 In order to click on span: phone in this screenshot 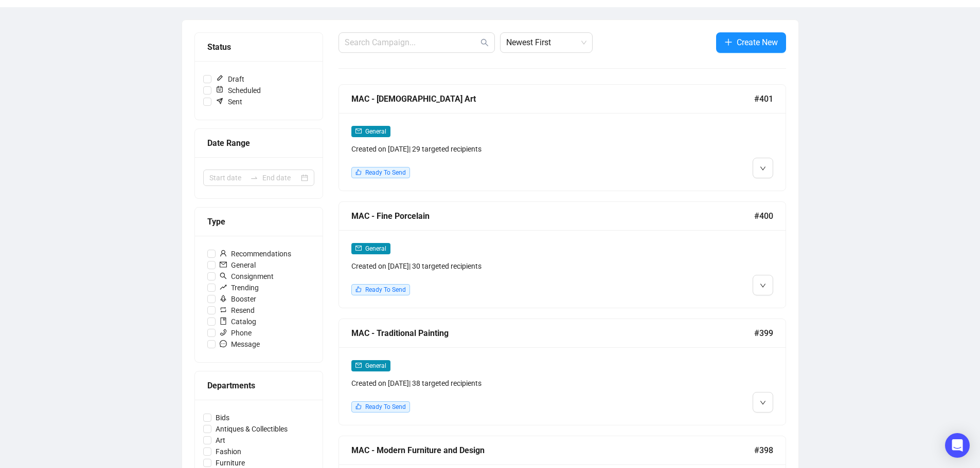, I will do `click(223, 332)`.